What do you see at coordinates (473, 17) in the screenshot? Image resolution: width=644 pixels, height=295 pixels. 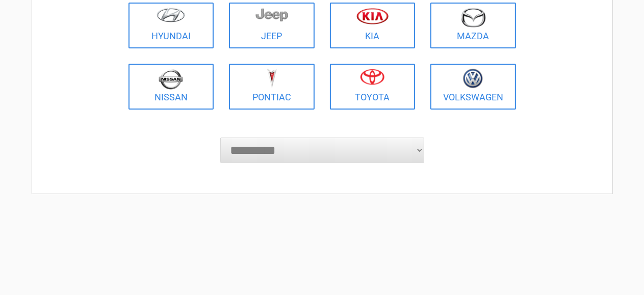 I see `img: mazda` at bounding box center [473, 17].